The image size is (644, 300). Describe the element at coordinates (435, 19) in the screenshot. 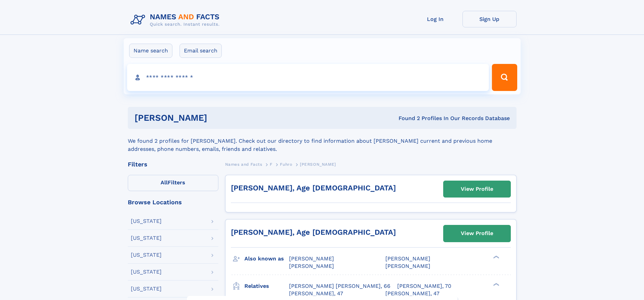

I see `a: Log In` at that location.